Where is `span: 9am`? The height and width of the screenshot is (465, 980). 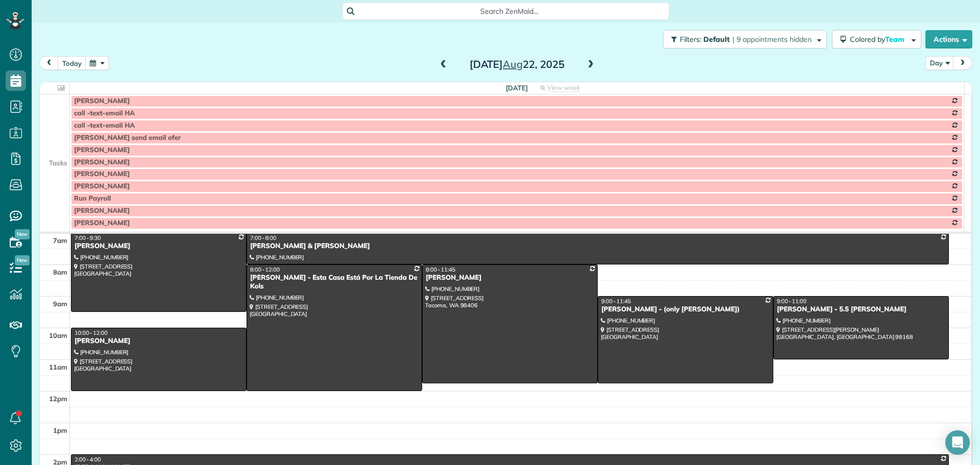 span: 9am is located at coordinates (60, 303).